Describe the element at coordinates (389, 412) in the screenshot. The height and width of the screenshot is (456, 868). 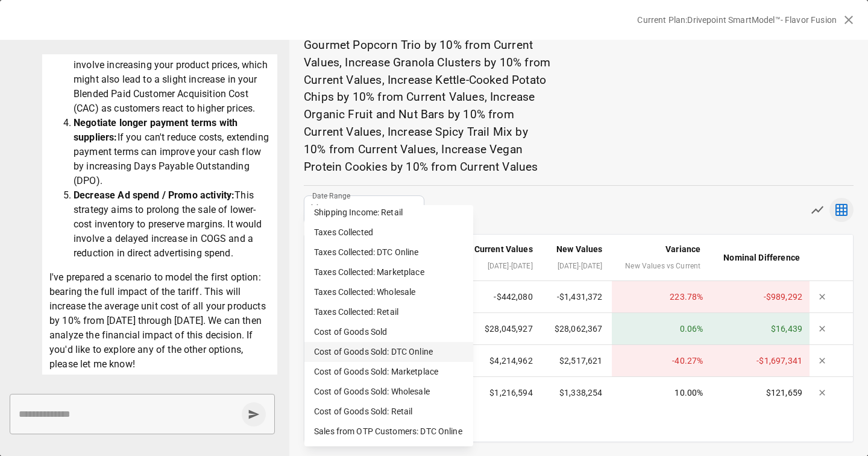
I see `li: Cost of Goods Sold: Retail` at that location.